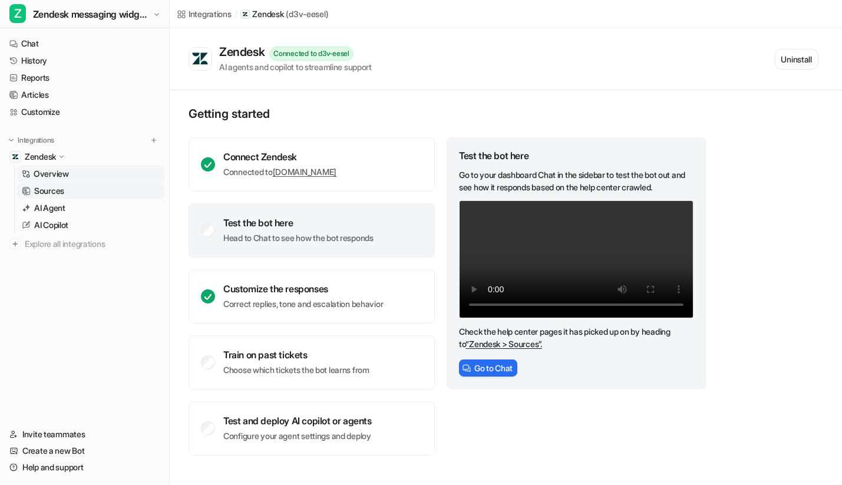 The width and height of the screenshot is (842, 485). Describe the element at coordinates (204, 14) in the screenshot. I see `a: Integrations` at that location.